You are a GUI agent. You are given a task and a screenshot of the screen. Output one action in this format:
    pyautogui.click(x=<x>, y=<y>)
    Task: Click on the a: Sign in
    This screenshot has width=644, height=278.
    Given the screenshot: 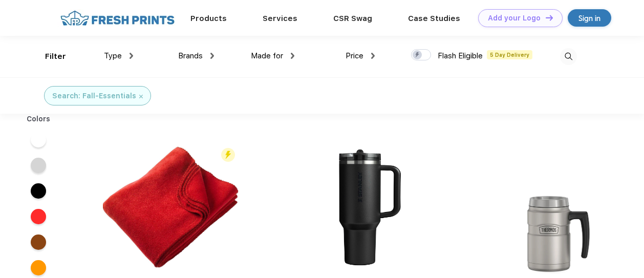 What is the action you would take?
    pyautogui.click(x=589, y=17)
    